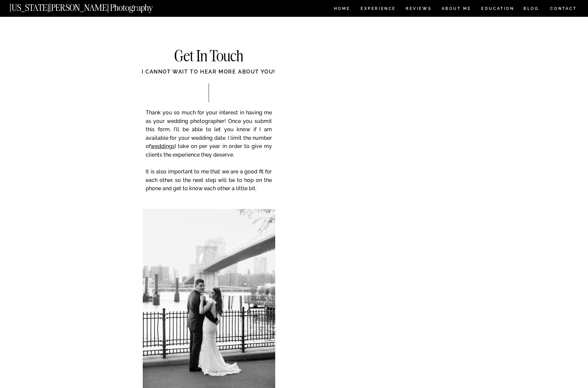 The image size is (588, 388). I want to click on p: Thank you so much for your interest in having me as your wedding photographer! Once you submit th..., so click(209, 155).